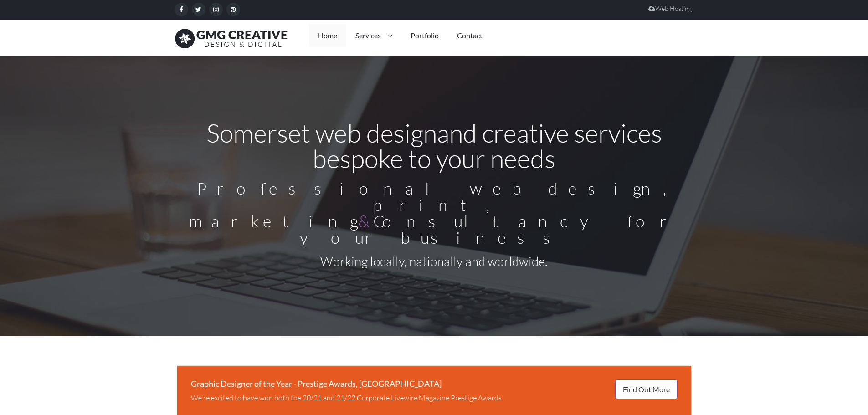 The image size is (868, 415). I want to click on a: Home, so click(328, 35).